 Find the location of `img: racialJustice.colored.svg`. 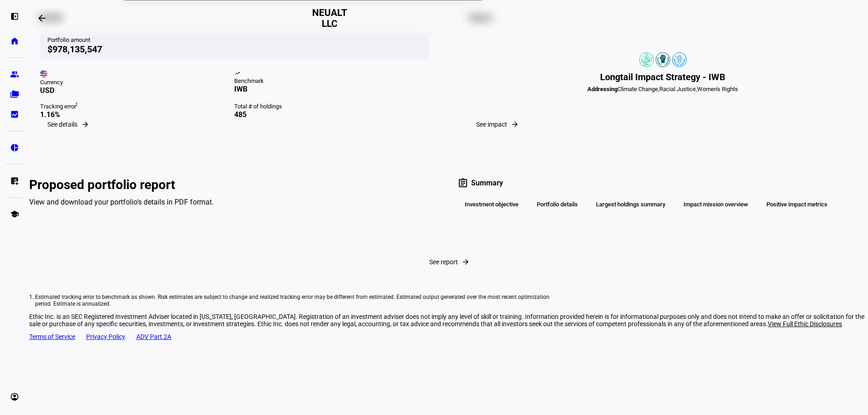

img: racialJustice.colored.svg is located at coordinates (663, 60).